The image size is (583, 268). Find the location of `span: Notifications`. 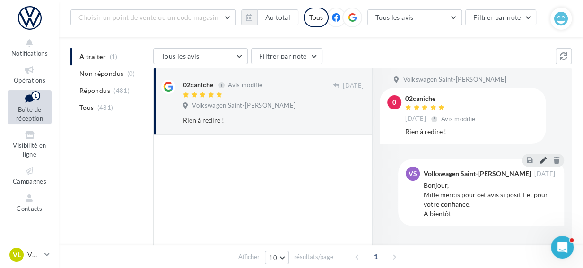

span: Notifications is located at coordinates (29, 53).